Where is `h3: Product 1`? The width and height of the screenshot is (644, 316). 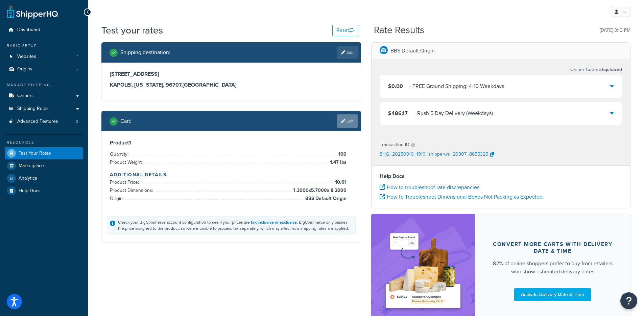
h3: Product 1 is located at coordinates (231, 143).